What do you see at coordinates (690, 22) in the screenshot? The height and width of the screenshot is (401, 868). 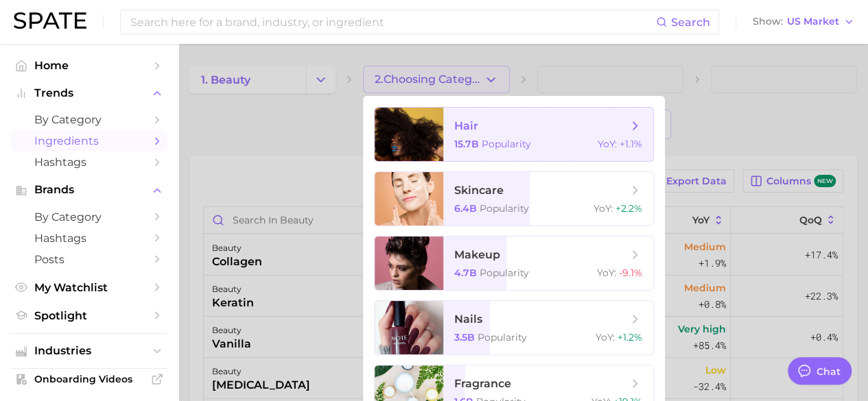 I see `span: Search` at bounding box center [690, 22].